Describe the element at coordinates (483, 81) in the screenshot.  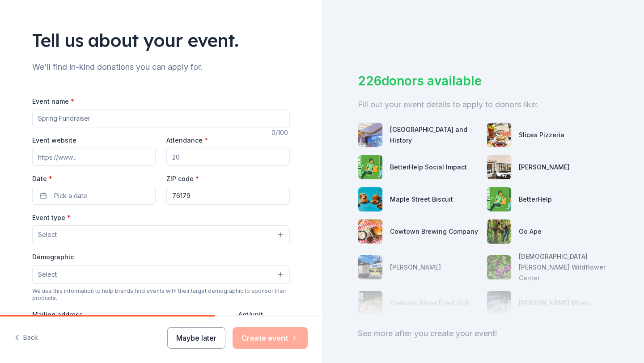
I see `div: 226 donors available` at that location.